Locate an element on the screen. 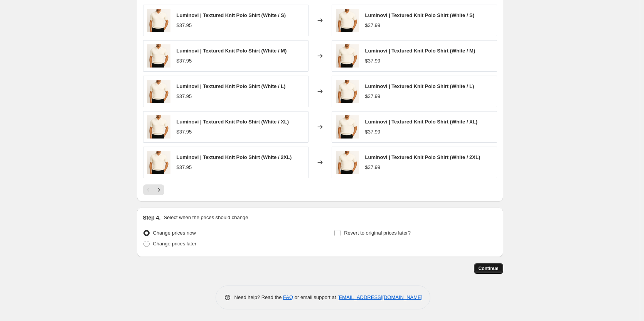  span: Revert to original prices later? is located at coordinates (377, 233).